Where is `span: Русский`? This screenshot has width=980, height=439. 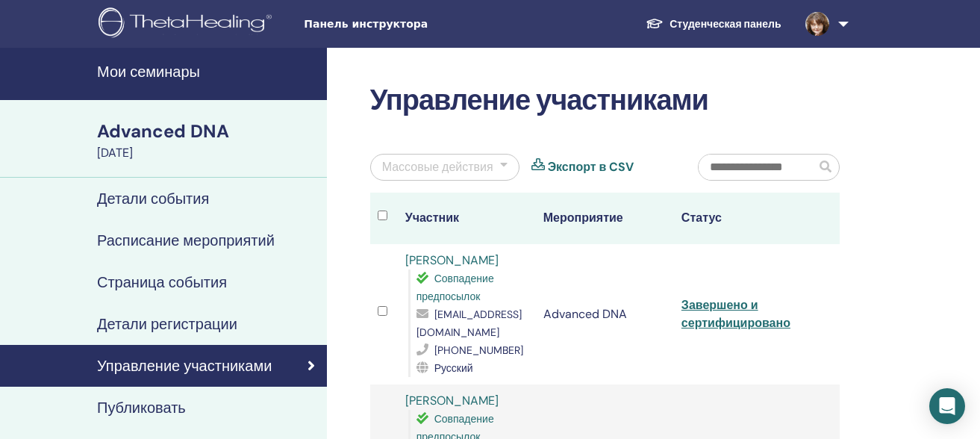 span: Русский is located at coordinates (454, 368).